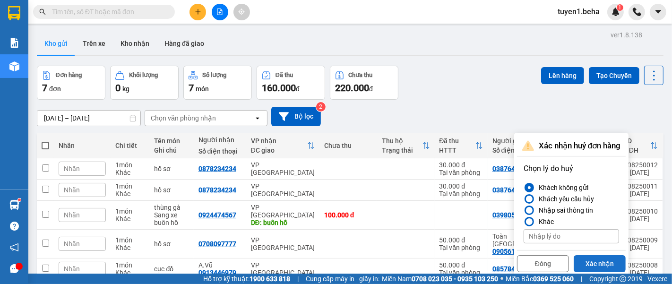 Image resolution: width=672 pixels, height=284 pixels. I want to click on span: Miền Bắc, so click(540, 279).